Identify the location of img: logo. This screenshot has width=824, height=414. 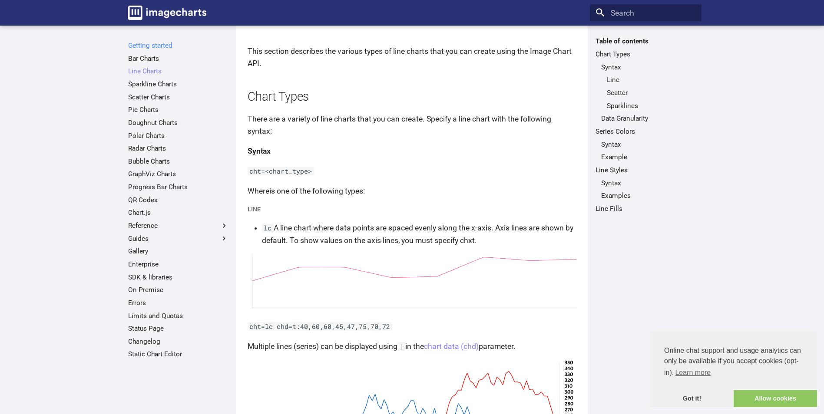
(167, 13).